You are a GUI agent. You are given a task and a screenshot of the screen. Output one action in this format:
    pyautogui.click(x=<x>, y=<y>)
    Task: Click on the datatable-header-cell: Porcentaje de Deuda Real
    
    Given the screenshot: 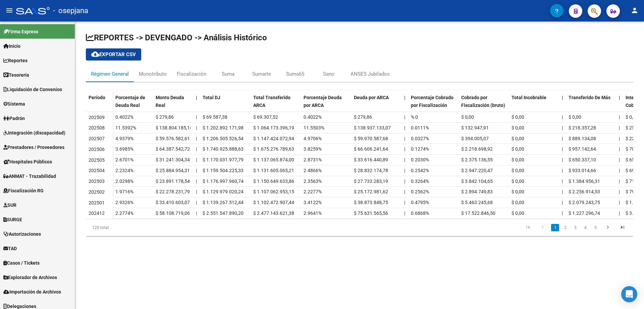 What is the action you would take?
    pyautogui.click(x=132, y=104)
    